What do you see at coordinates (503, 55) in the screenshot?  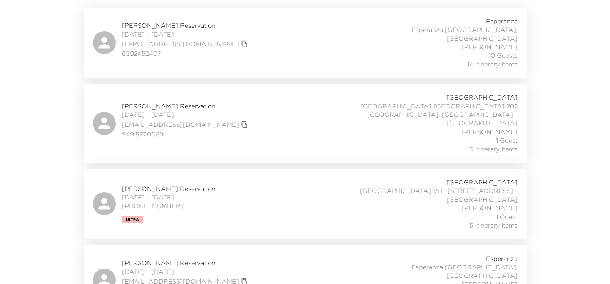 I see `span: 10 Guests` at bounding box center [503, 55].